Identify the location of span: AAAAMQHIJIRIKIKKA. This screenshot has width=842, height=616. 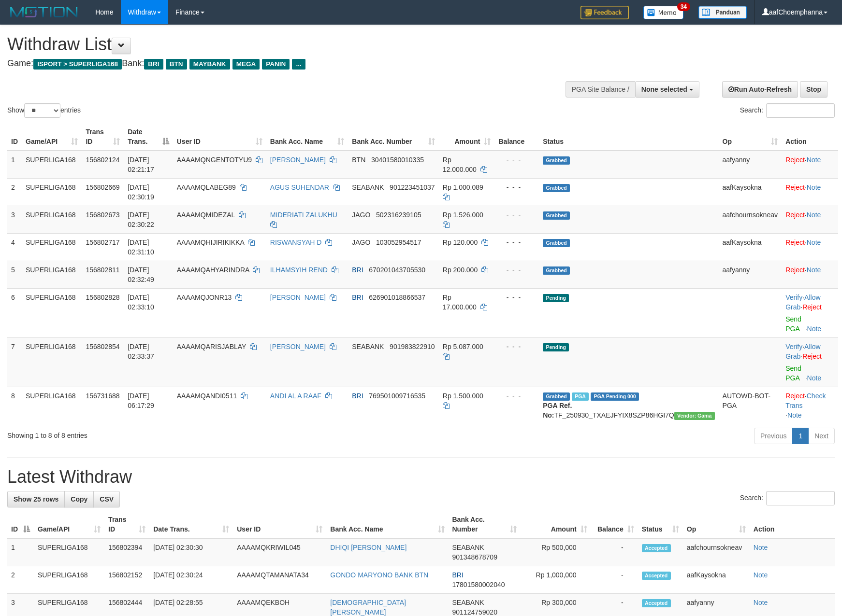
(210, 242).